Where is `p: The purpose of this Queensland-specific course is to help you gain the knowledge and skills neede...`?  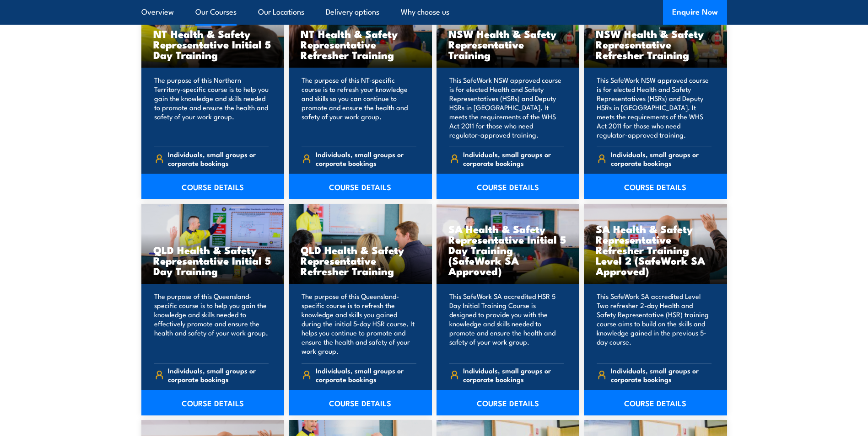
p: The purpose of this Queensland-specific course is to help you gain the knowledge and skills neede... is located at coordinates (211, 324).